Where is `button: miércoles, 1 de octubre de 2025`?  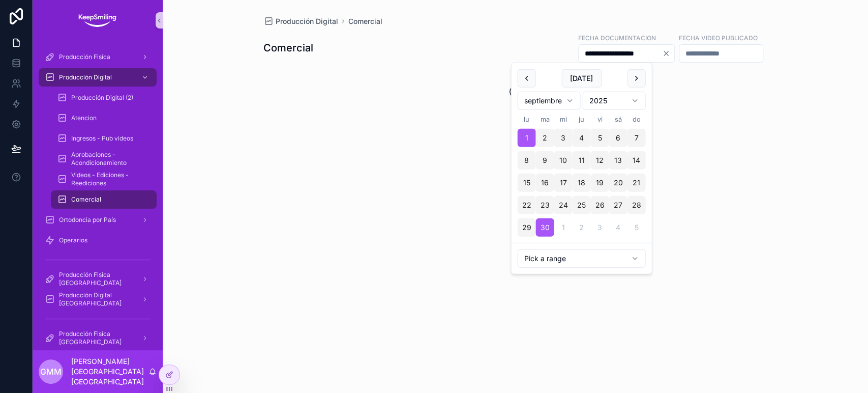
button: miércoles, 1 de octubre de 2025 is located at coordinates (563, 228).